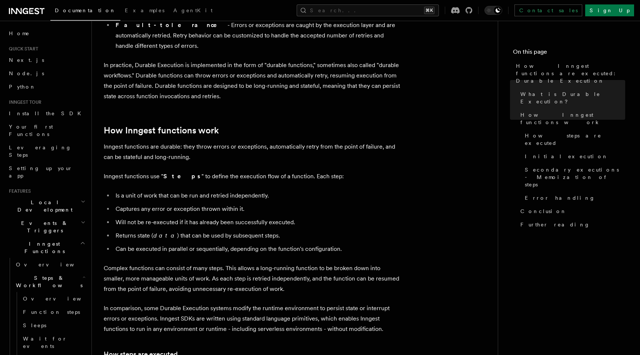 The height and width of the screenshot is (355, 640). Describe the element at coordinates (145, 11) in the screenshot. I see `a: Examples` at that location.